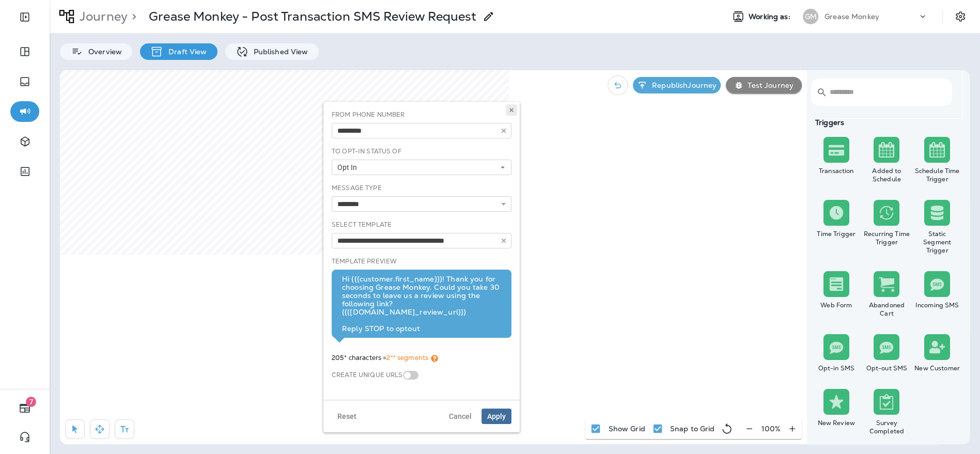  Describe the element at coordinates (886, 368) in the screenshot. I see `div: Opt-out SMS` at that location.